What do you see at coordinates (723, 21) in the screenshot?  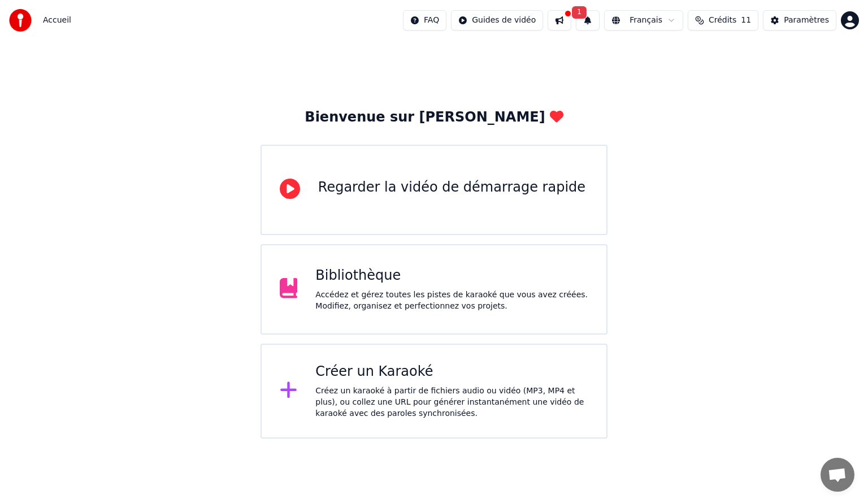 I see `span: Crédits` at bounding box center [723, 21].